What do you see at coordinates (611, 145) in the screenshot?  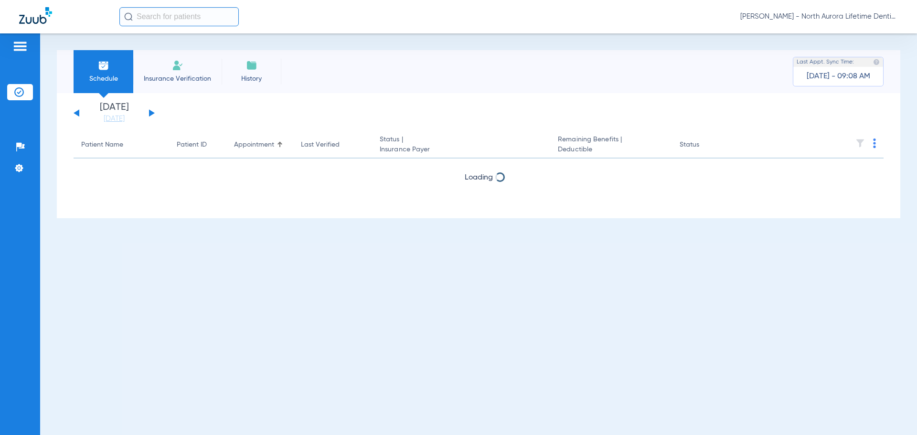 I see `th: Remaining Benefits |` at bounding box center [611, 145].